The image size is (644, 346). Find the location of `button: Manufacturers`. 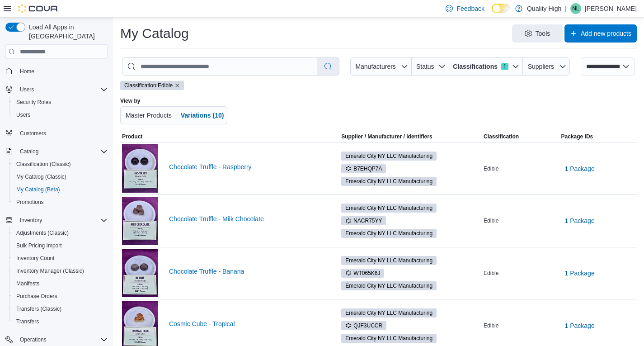

button: Manufacturers is located at coordinates (381, 66).